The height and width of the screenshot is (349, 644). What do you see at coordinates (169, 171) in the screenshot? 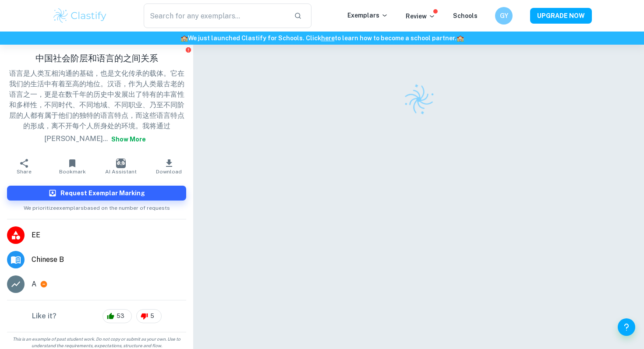
I see `span: Download` at bounding box center [169, 171].